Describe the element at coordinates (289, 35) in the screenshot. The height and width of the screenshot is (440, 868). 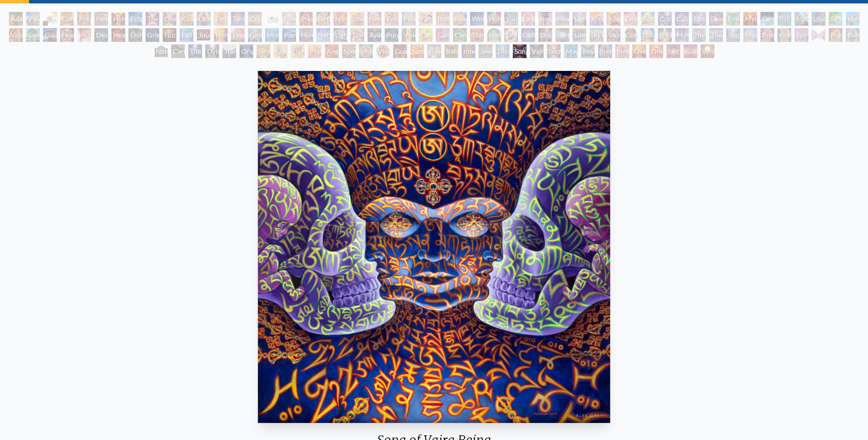
I see `div: Planetary Prayers` at that location.